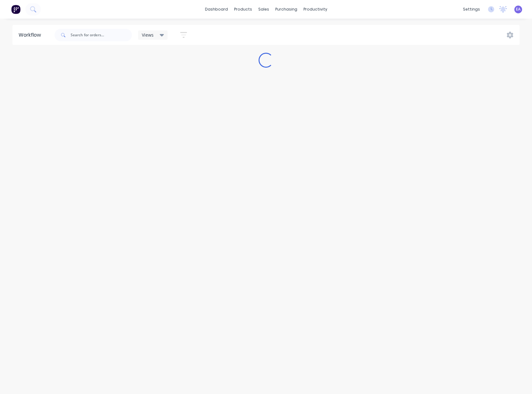  What do you see at coordinates (286, 10) in the screenshot?
I see `div: purchasing` at bounding box center [286, 10].